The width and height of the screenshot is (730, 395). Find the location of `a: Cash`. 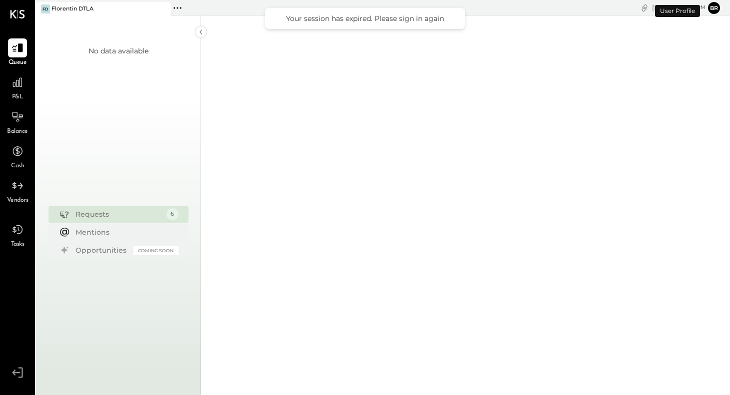

a: Cash is located at coordinates (17, 156).